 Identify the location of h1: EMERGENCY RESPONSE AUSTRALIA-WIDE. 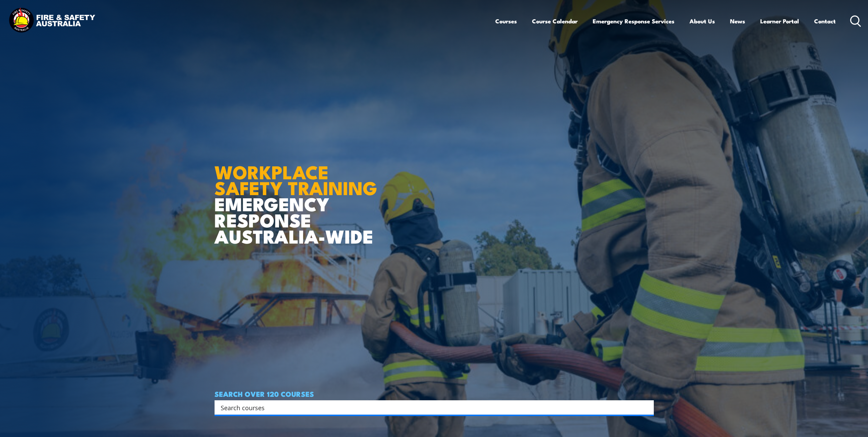
(298, 195).